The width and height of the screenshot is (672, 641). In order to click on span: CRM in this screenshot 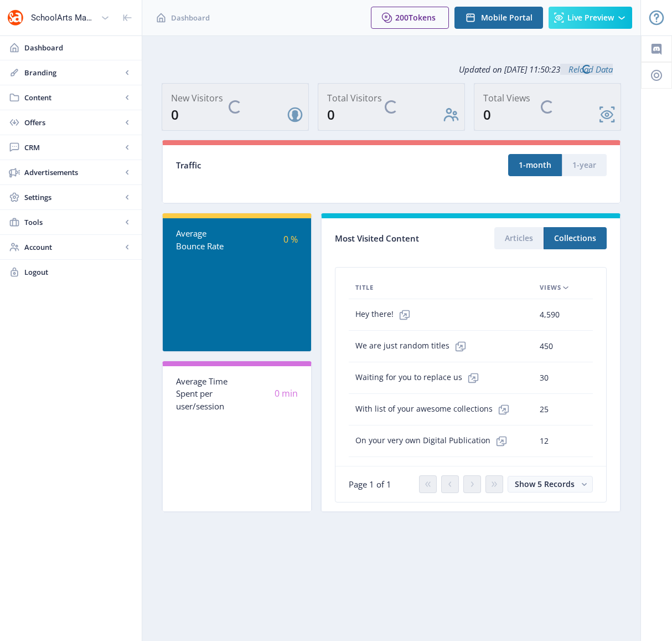, I will do `click(73, 147)`.